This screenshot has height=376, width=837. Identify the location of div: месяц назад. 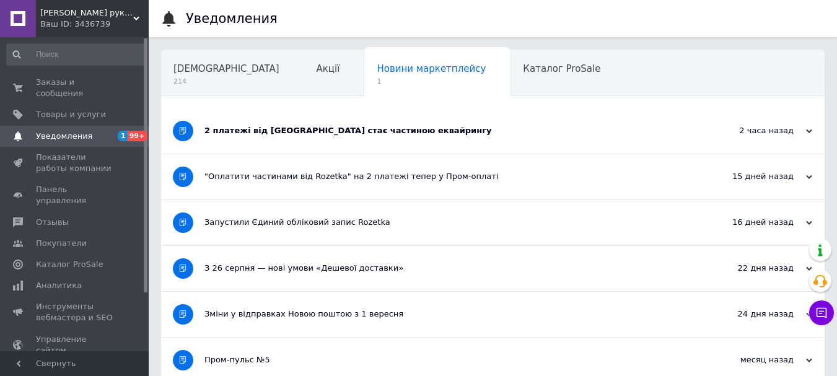
(750, 360).